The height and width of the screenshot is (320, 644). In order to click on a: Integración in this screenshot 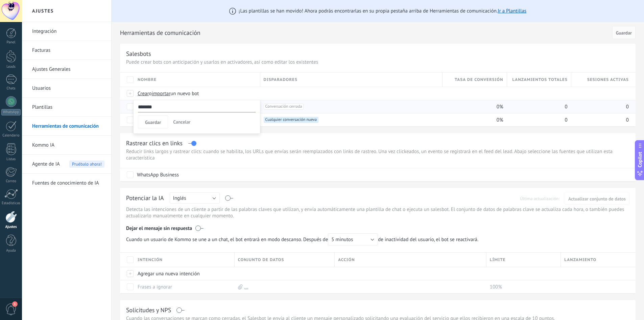, I will do `click(68, 32)`.